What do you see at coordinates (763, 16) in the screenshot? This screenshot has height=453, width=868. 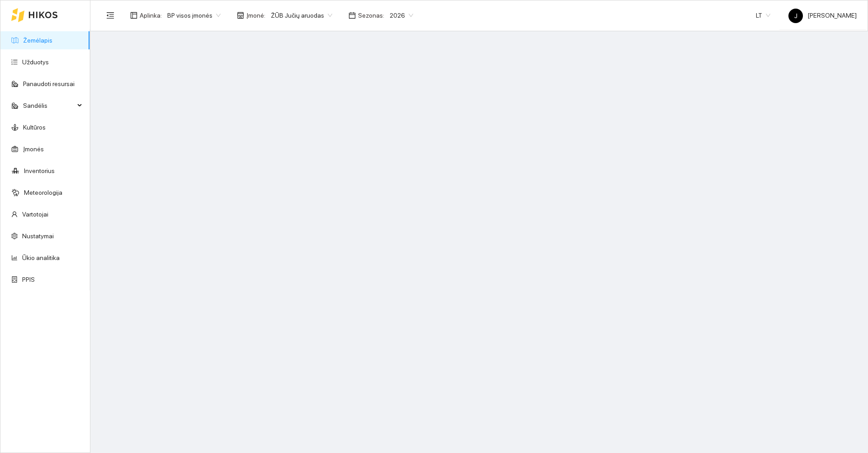 I see `span: LT` at bounding box center [763, 16].